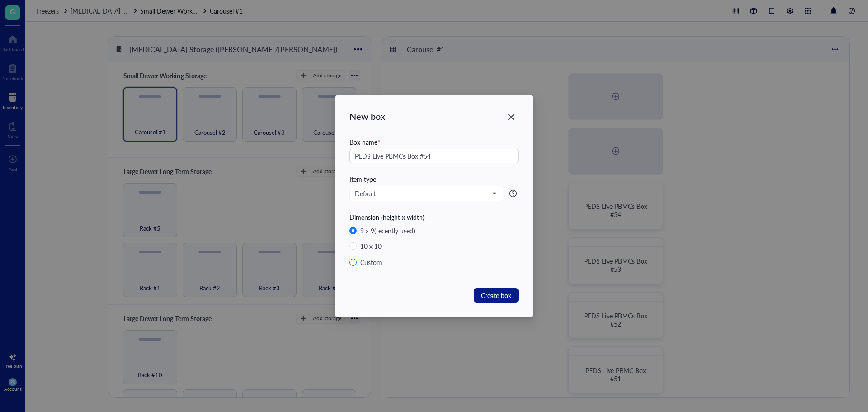 The width and height of the screenshot is (868, 412). What do you see at coordinates (425, 193) in the screenshot?
I see `span: Default` at bounding box center [425, 193].